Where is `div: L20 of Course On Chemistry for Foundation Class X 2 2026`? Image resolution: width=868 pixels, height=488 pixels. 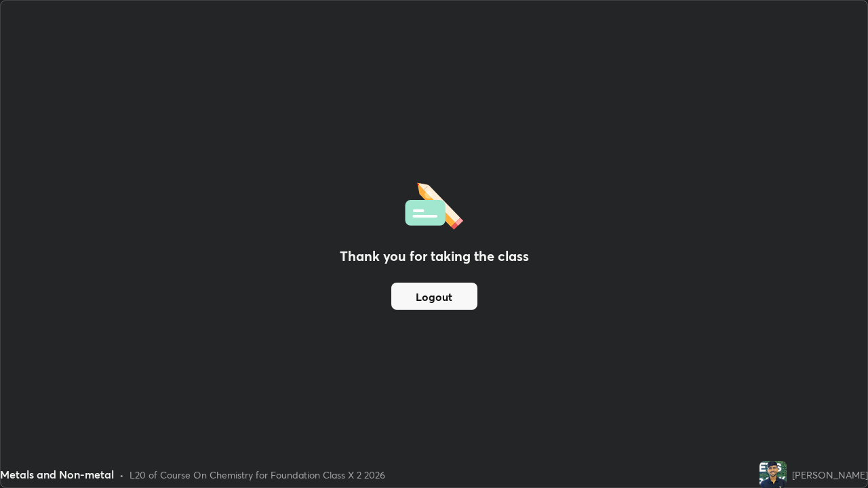
div: L20 of Course On Chemistry for Foundation Class X 2 2026 is located at coordinates (257, 475).